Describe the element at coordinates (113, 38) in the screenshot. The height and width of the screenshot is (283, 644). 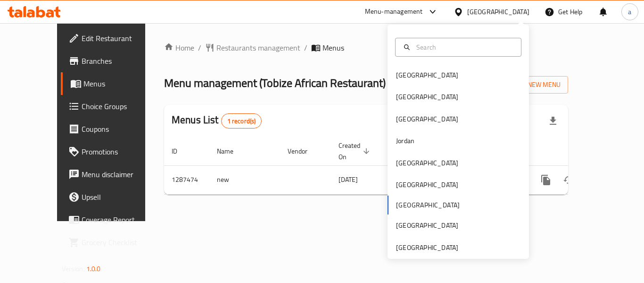
I see `a: Edit Restaurant` at that location.